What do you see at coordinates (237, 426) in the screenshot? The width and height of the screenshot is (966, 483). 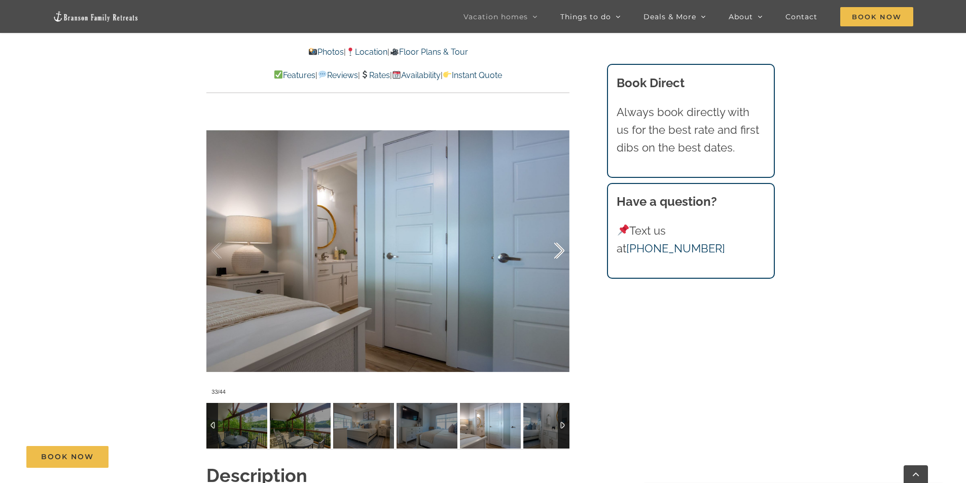 I see `img: Blue-Pearl-vacation-home-rental-Lake-Taneycomo-2203-scaled.jpg-nggid041564-ngg0dyn-120x90-00f0w01...` at bounding box center [237, 426].